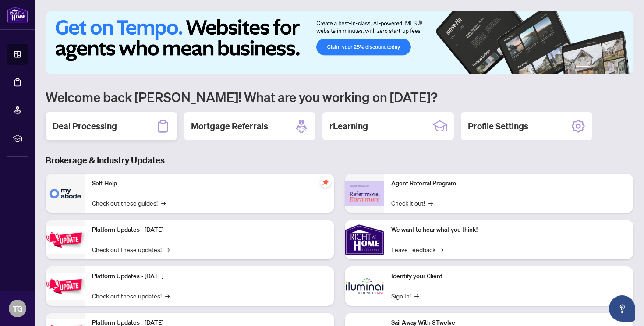  What do you see at coordinates (17, 309) in the screenshot?
I see `span: TG` at bounding box center [17, 309].